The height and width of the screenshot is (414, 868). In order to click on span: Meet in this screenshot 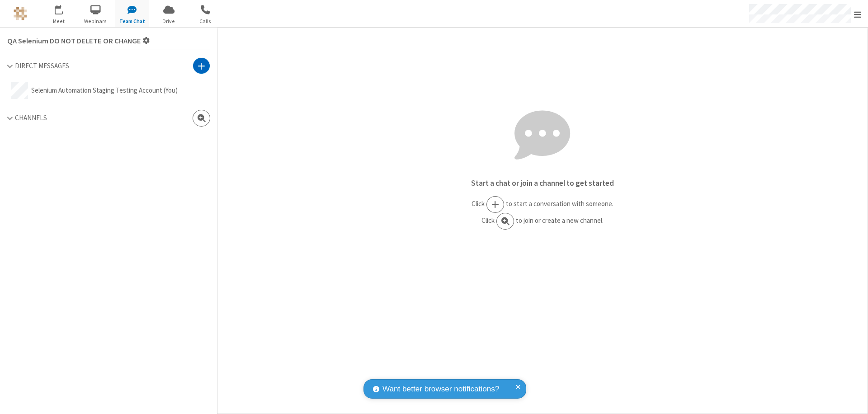, I will do `click(59, 21)`.